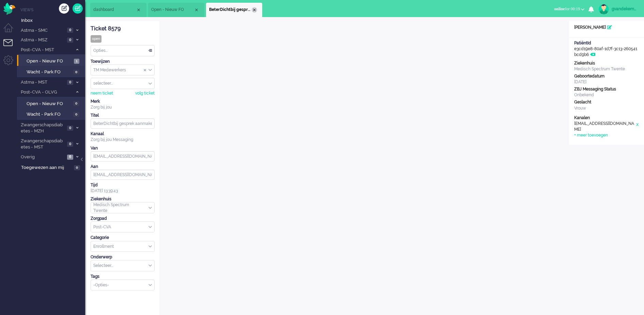 The height and width of the screenshot is (315, 644). I want to click on div: Tijd, so click(123, 185).